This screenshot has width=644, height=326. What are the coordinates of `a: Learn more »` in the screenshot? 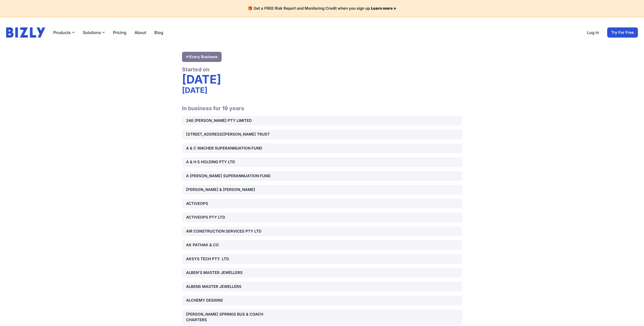 It's located at (384, 8).